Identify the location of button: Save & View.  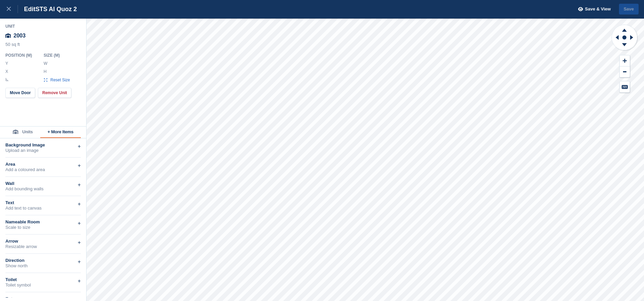
(593, 9).